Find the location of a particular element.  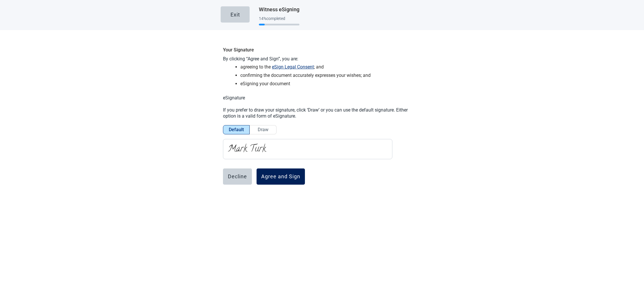

div: Exit is located at coordinates (235, 14).